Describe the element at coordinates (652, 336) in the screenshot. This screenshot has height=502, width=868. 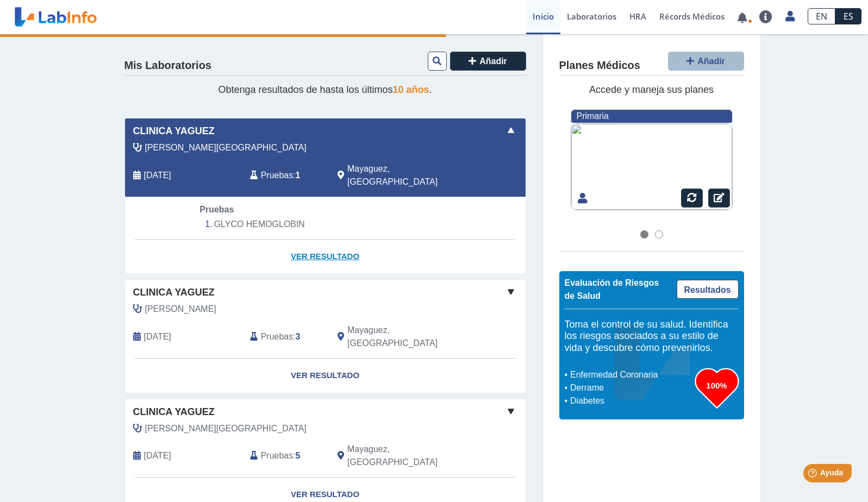
I see `h5: Toma el control de su salud. Identifica los riesgos asociados a su estilo de vida y descubre cómo...` at that location.